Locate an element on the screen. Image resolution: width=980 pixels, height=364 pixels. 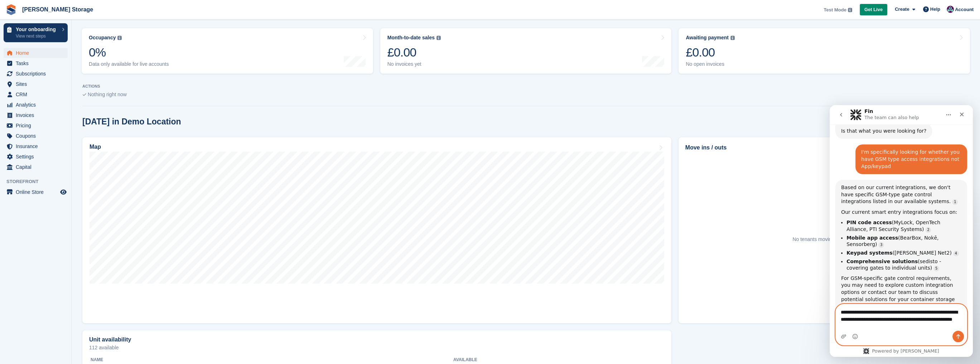
button: Send a message… is located at coordinates (129, 231).